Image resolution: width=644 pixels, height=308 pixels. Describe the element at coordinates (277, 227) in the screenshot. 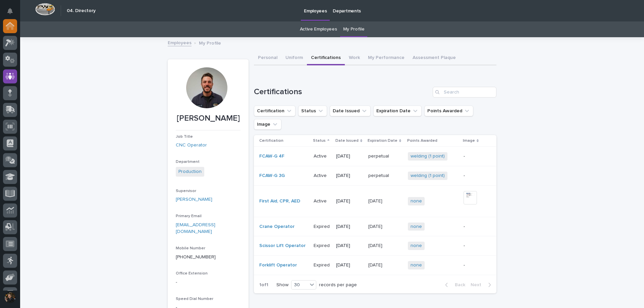

I see `a: Crane Operator` at that location.